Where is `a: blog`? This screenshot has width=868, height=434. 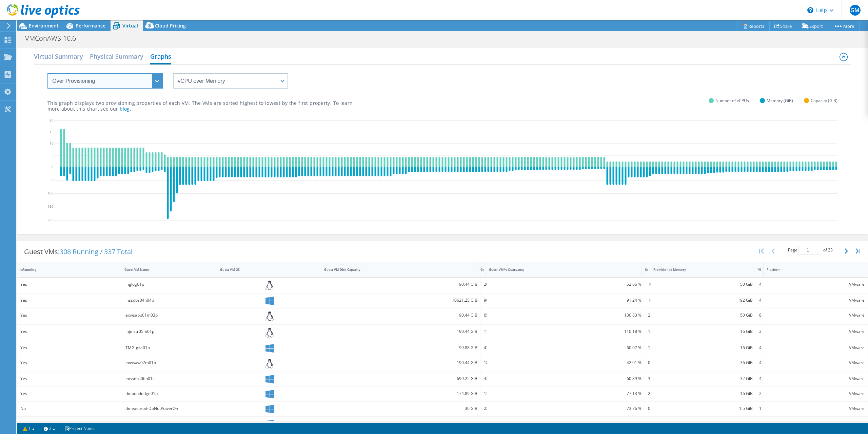 a: blog is located at coordinates (125, 109).